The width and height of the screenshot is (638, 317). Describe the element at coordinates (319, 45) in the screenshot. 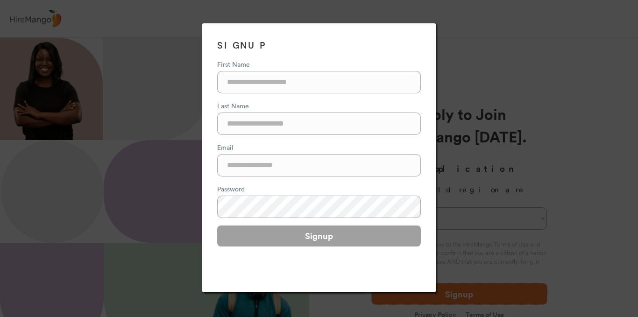

I see `h3: SIGNUP` at that location.